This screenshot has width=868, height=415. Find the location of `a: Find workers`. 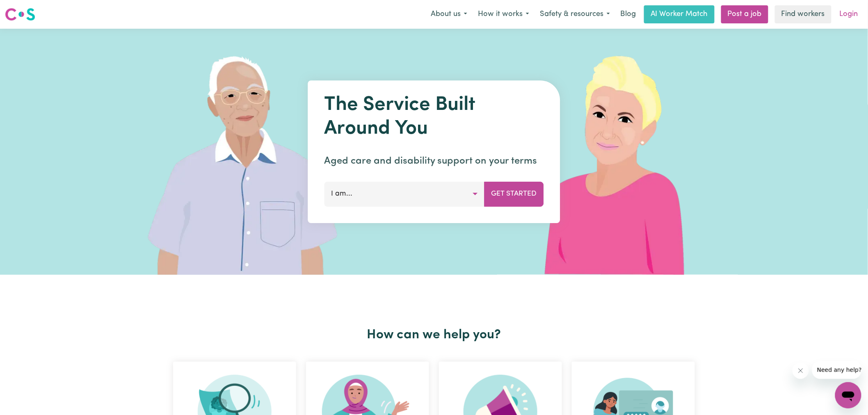

a: Find workers is located at coordinates (803, 14).